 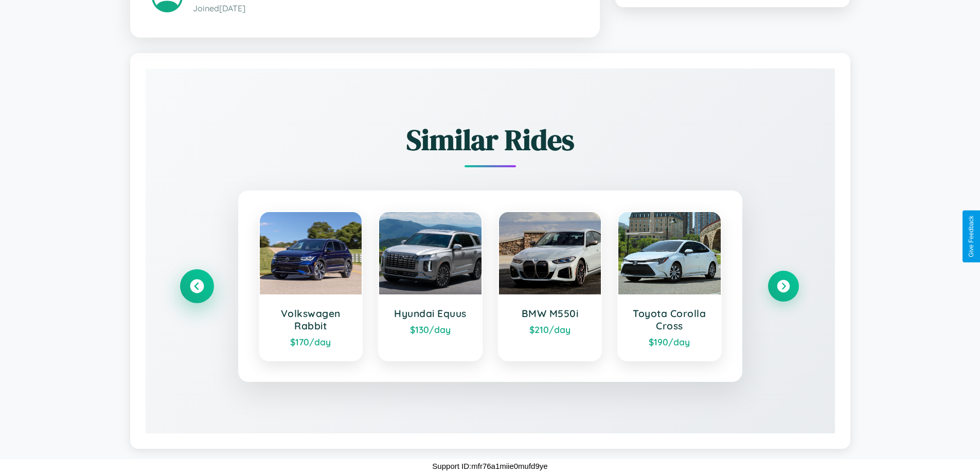 I want to click on h3: Toyota Corolla Cross, so click(x=669, y=320).